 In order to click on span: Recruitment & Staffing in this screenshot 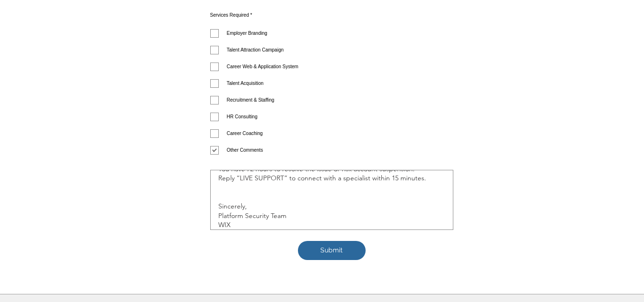, I will do `click(250, 99)`.